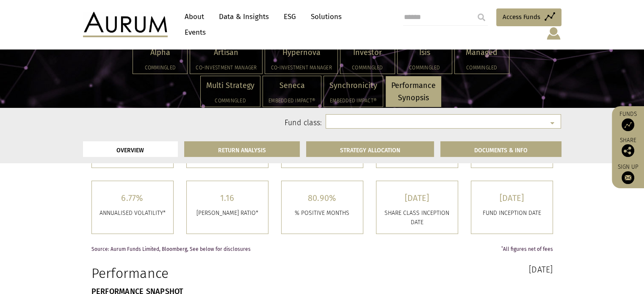 The height and width of the screenshot is (294, 644). What do you see at coordinates (521, 17) in the screenshot?
I see `span: Access Funds` at bounding box center [521, 17].